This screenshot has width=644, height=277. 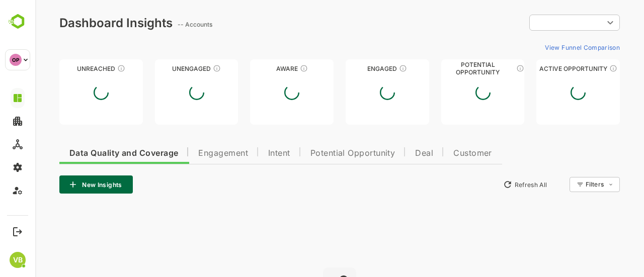 What do you see at coordinates (86, 68) in the screenshot?
I see `div: These accounts have not been engaged with for a defined time period` at bounding box center [86, 68].